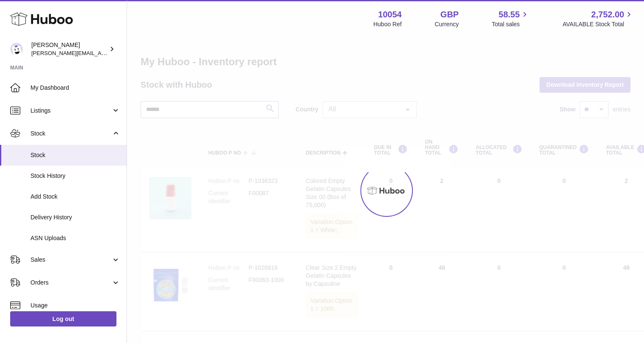  What do you see at coordinates (70, 283) in the screenshot?
I see `span: Orders` at bounding box center [70, 283].